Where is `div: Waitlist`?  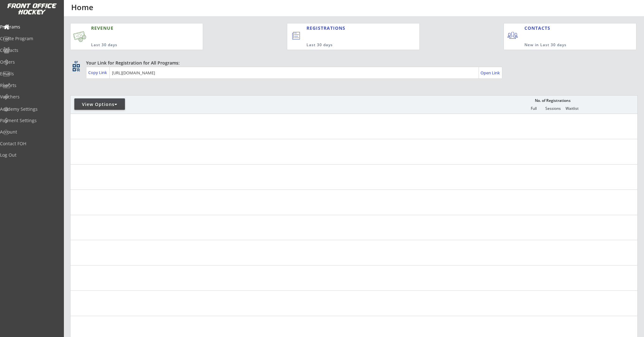
div: Waitlist is located at coordinates (572, 108).